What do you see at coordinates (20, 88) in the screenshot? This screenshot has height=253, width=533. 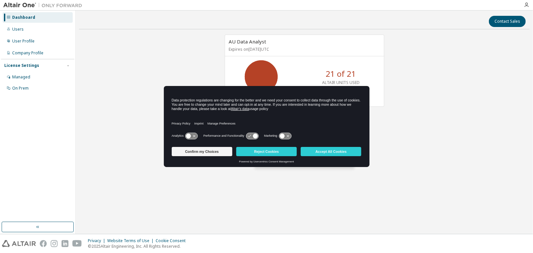 I see `div: On Prem` at bounding box center [20, 88].